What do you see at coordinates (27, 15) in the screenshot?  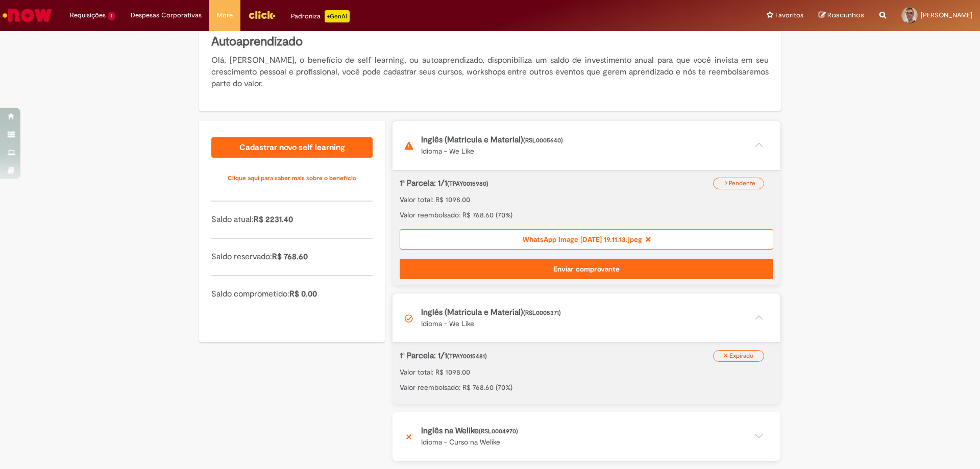 I see `img: ServiceNow` at bounding box center [27, 15].